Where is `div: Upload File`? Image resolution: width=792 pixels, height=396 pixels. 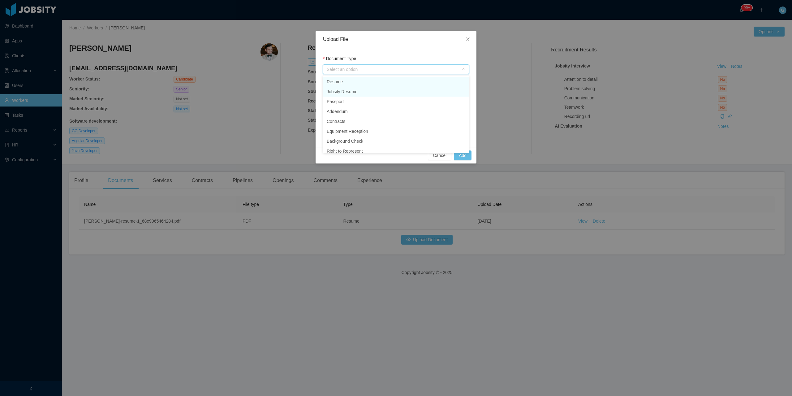 div: Upload File is located at coordinates (396, 39).